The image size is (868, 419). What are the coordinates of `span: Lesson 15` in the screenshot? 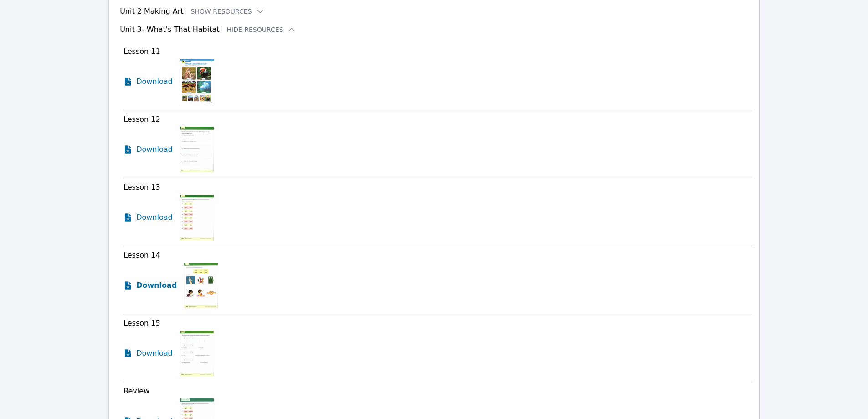 It's located at (141, 323).